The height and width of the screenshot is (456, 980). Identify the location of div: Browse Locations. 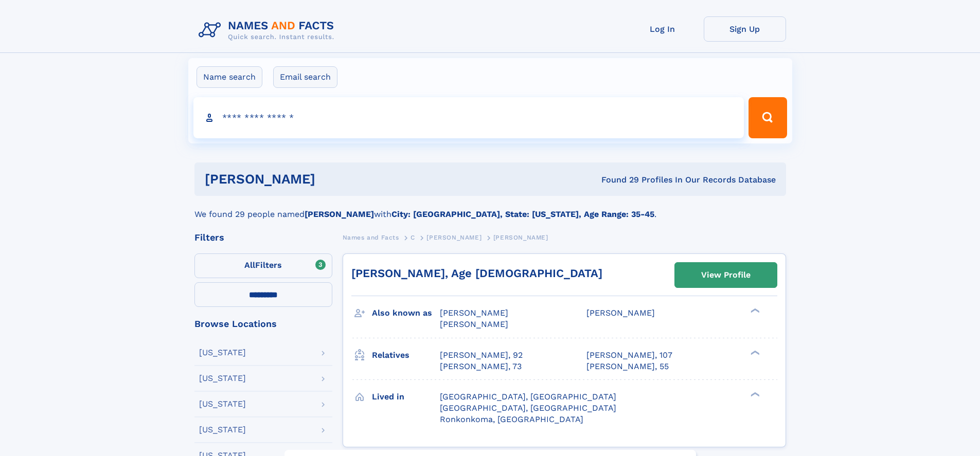
(263, 324).